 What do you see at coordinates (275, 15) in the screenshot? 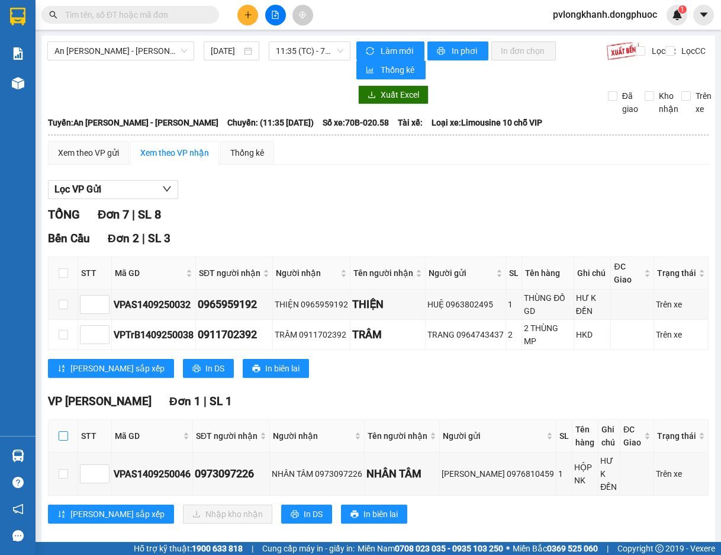
I see `span: file-add` at bounding box center [275, 15].